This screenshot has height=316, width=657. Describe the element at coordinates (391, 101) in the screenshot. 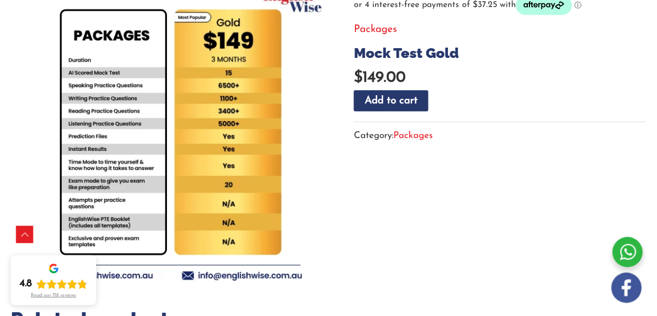

I see `button: Add to cart` at that location.